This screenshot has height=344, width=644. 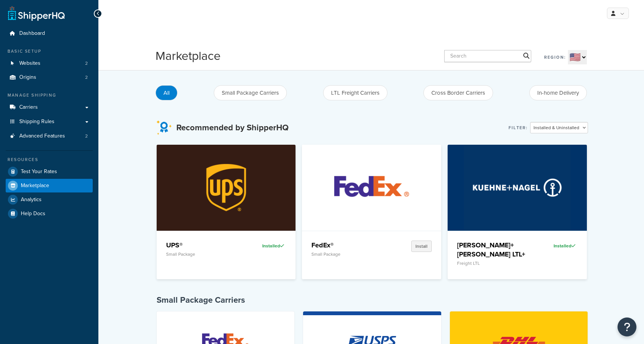 I want to click on li: Origins, so click(x=49, y=77).